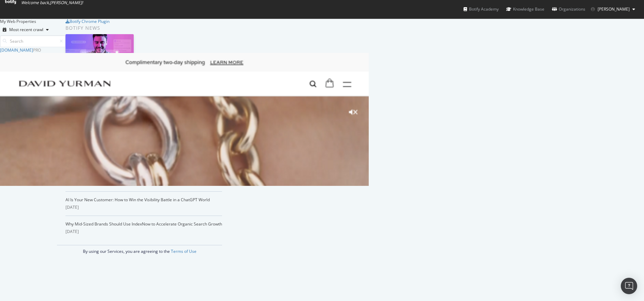 The image size is (644, 301). I want to click on div: By using our Services, you are agreeing to the, so click(139, 249).